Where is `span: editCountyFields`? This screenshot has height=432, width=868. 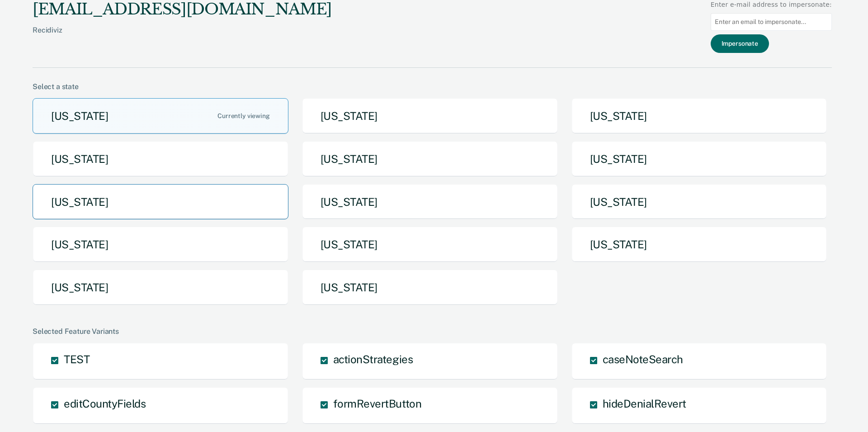 span: editCountyFields is located at coordinates (104, 404).